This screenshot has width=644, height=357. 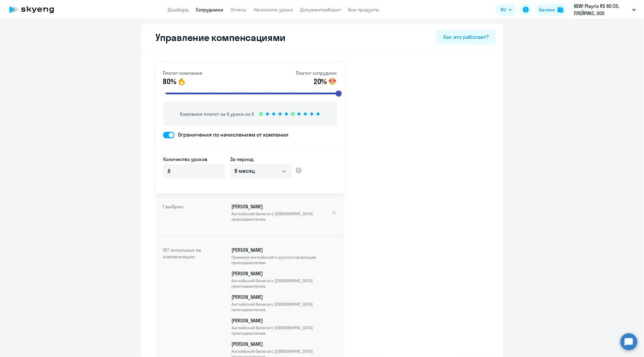 What do you see at coordinates (466, 37) in the screenshot?
I see `button: Как это работает?` at bounding box center [466, 37].